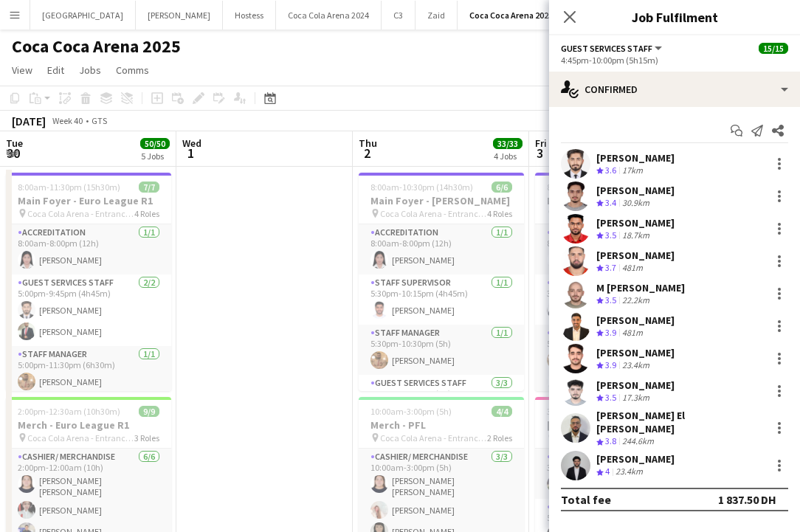 The width and height of the screenshot is (800, 532). Describe the element at coordinates (632, 170) in the screenshot. I see `div: 17km` at that location.